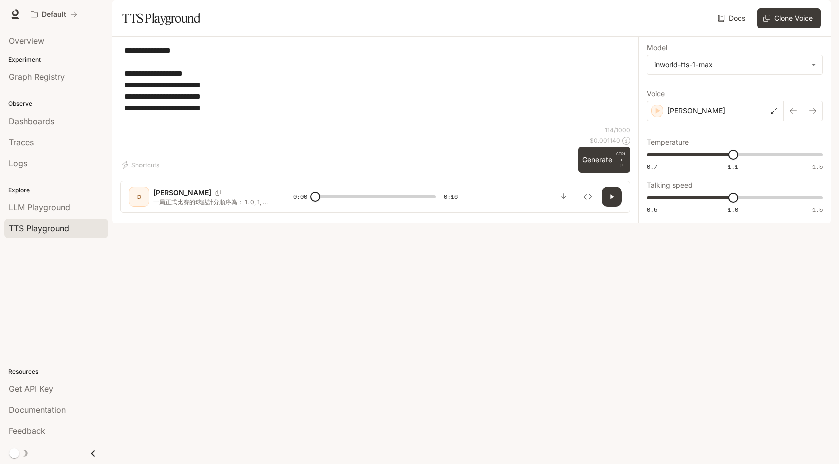 The image size is (839, 464). What do you see at coordinates (656, 94) in the screenshot?
I see `p: Voice` at bounding box center [656, 94].